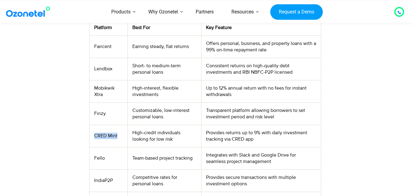 This screenshot has width=413, height=196. What do you see at coordinates (121, 12) in the screenshot?
I see `a: Products` at bounding box center [121, 12].